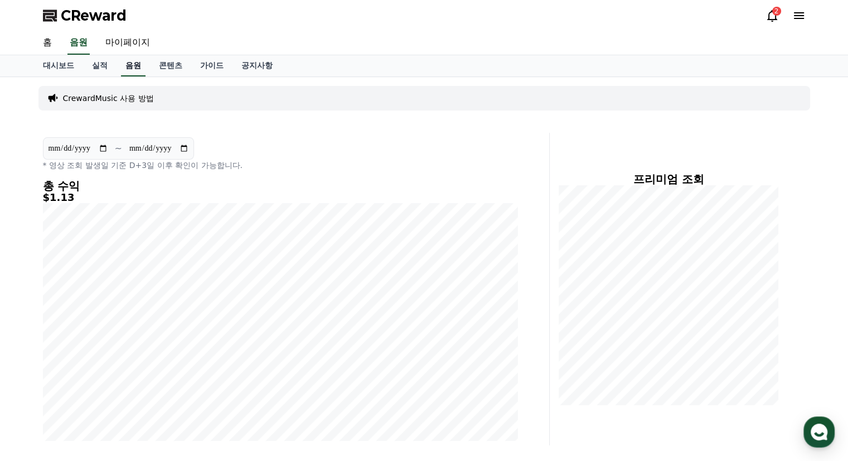 This screenshot has width=848, height=461. I want to click on a: 대화, so click(109, 367).